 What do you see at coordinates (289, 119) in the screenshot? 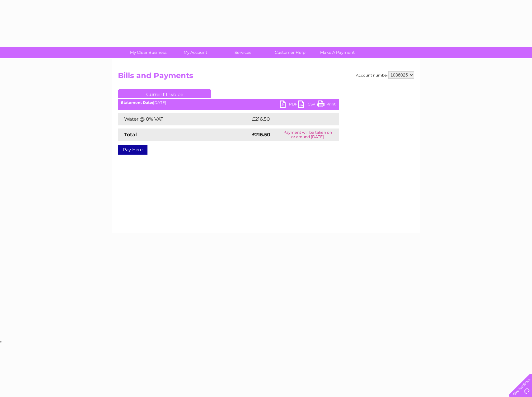
I see `td: £216.50` at bounding box center [289, 119].